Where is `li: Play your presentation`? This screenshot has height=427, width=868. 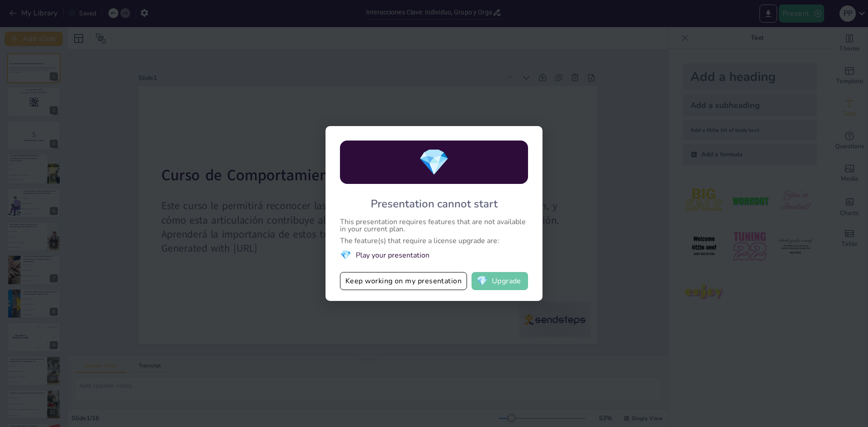 li: Play your presentation is located at coordinates (434, 255).